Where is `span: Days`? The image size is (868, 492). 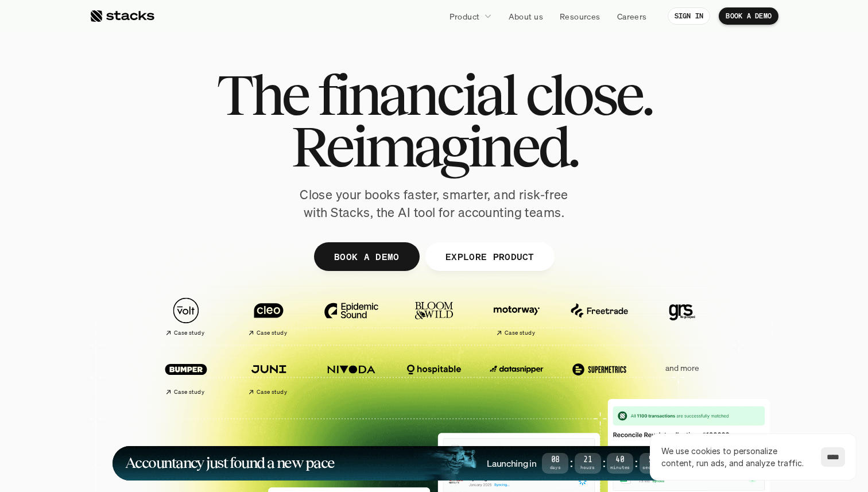 span: Days is located at coordinates (555, 467).